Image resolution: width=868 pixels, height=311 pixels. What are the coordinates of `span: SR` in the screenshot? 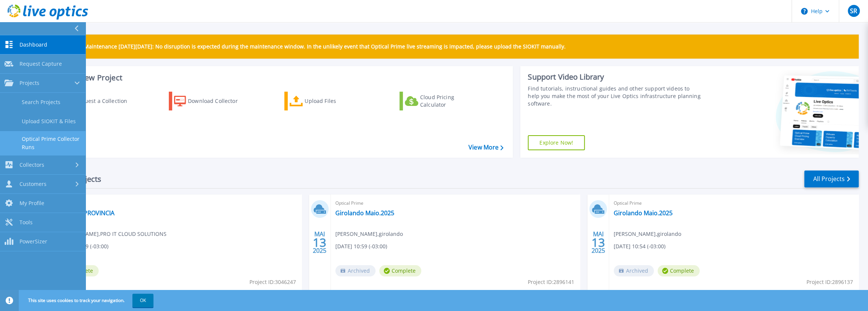 It's located at (853, 11).